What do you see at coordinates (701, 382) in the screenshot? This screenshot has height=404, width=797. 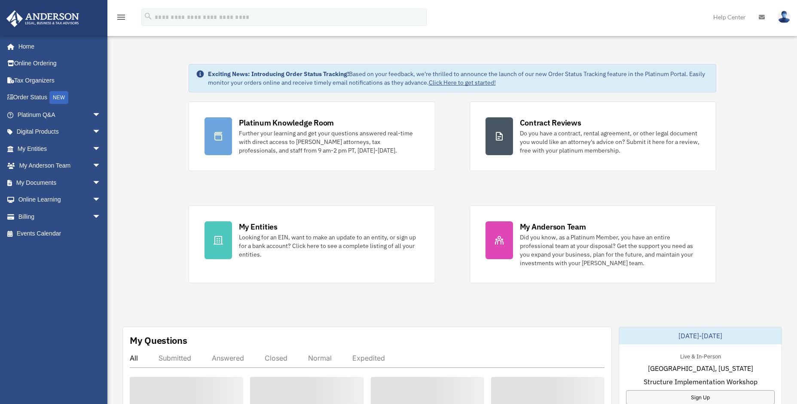 I see `span: Structure Implementation Workshop` at bounding box center [701, 382].